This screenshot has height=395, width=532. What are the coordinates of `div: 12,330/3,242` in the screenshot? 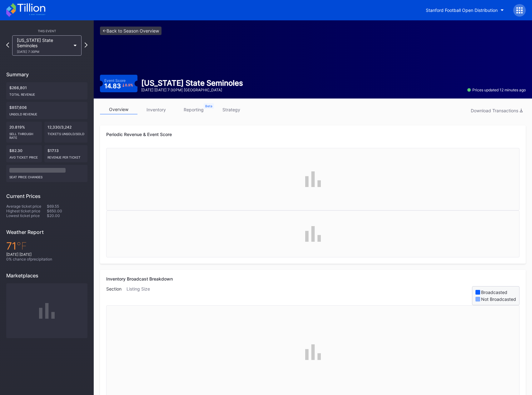 It's located at (66, 132).